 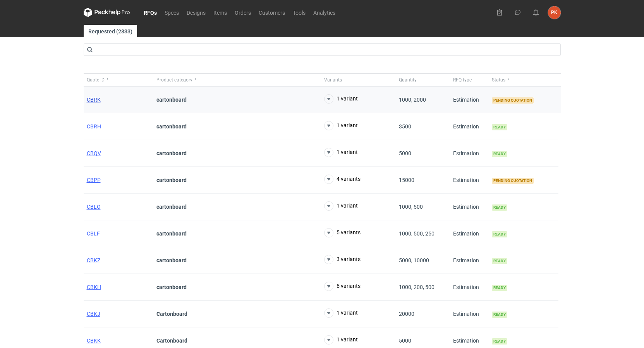 What do you see at coordinates (93, 314) in the screenshot?
I see `span: CBKJ` at bounding box center [93, 314].